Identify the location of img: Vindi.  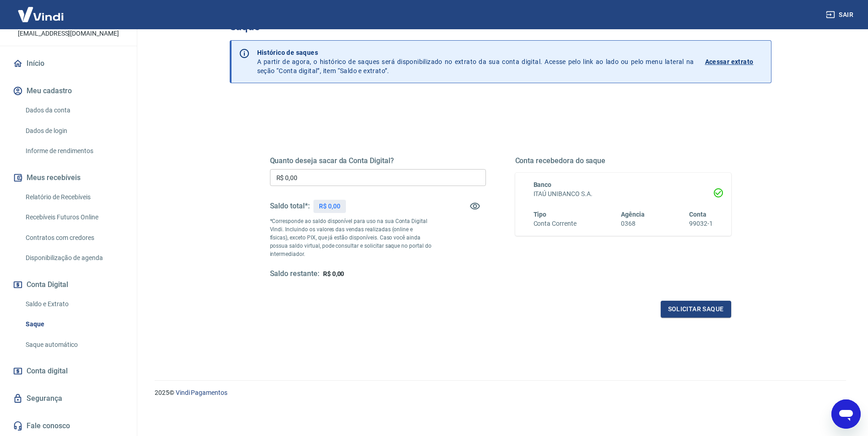
(41, 14).